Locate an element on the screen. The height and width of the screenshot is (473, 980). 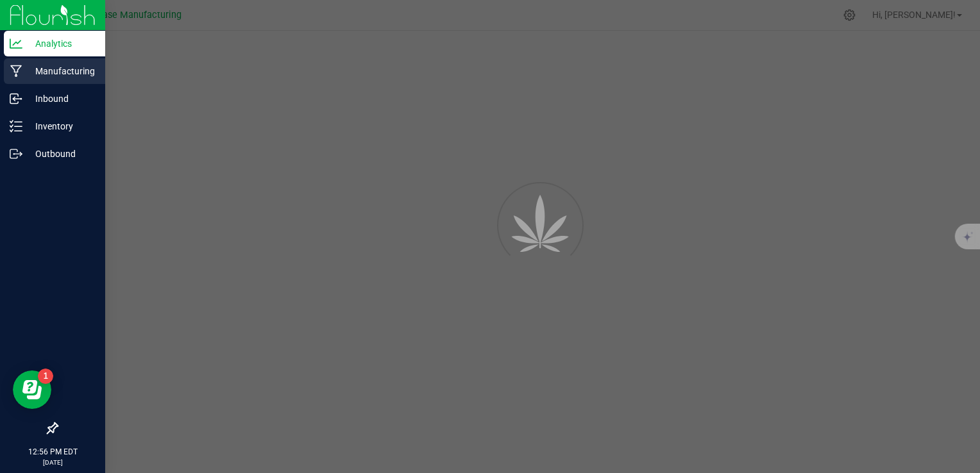
inline-svg: Inbound is located at coordinates (16, 99).